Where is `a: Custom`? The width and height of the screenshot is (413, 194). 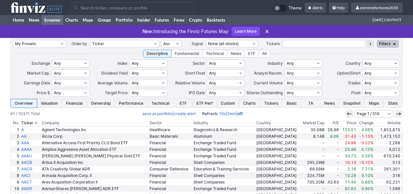
a: Custom is located at coordinates (228, 103).